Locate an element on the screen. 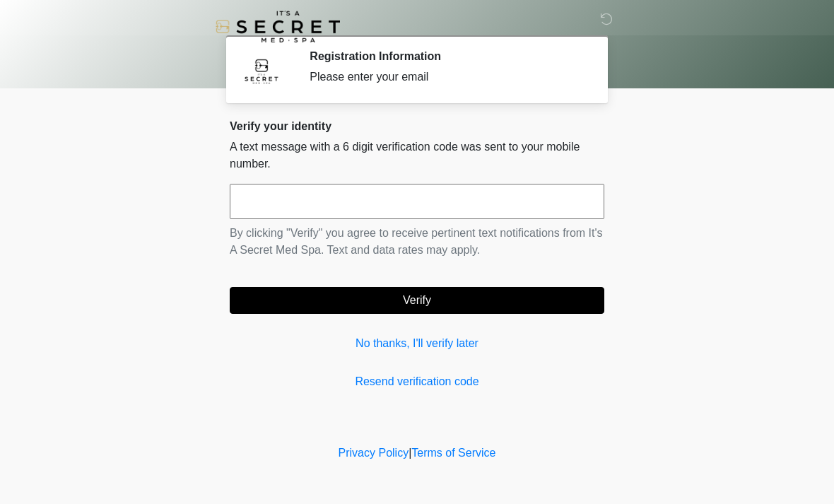 The image size is (834, 504). a: No thanks, I'll verify later is located at coordinates (417, 343).